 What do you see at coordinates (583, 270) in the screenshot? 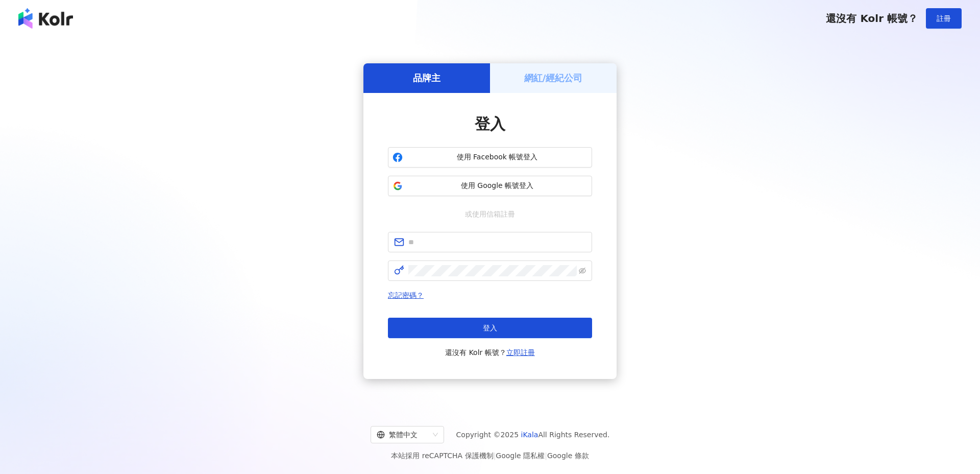
I see `span: eye-invisible` at bounding box center [583, 270].